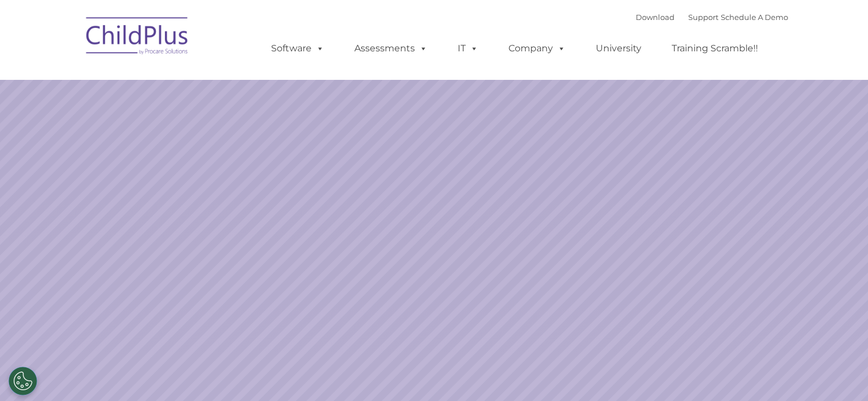 The image size is (868, 401). I want to click on a: Training Scramble!!, so click(715, 48).